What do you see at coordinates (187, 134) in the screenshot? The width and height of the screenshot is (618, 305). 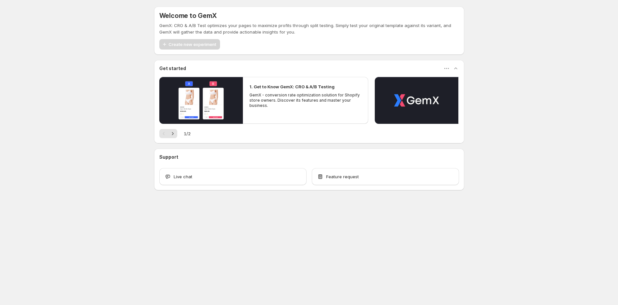 I see `span: 1 / 2` at bounding box center [187, 134].